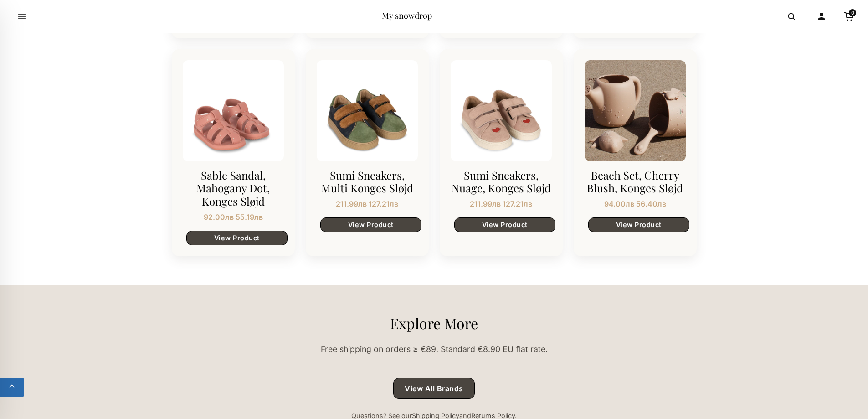 This screenshot has height=419, width=868. Describe the element at coordinates (619, 204) in the screenshot. I see `span: 94.00` at that location.